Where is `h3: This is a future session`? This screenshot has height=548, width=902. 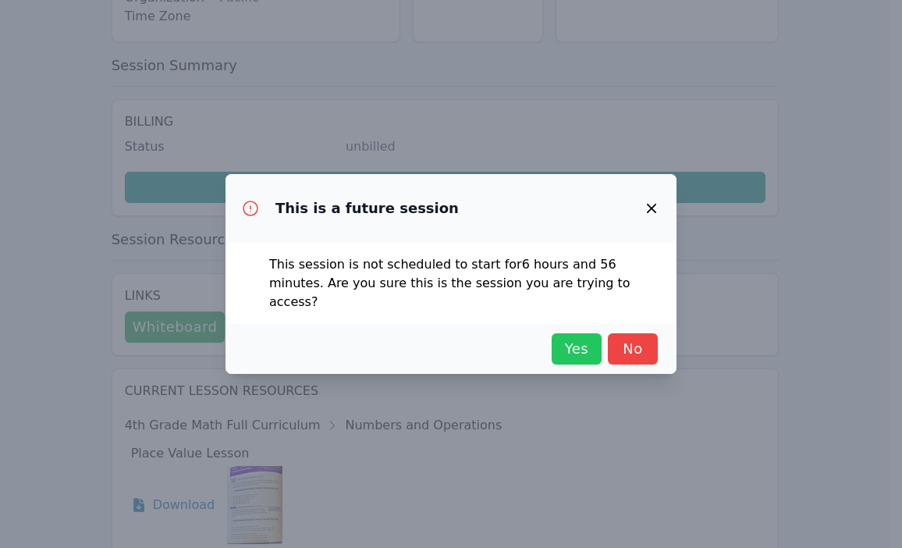
h3: This is a future session is located at coordinates (367, 208).